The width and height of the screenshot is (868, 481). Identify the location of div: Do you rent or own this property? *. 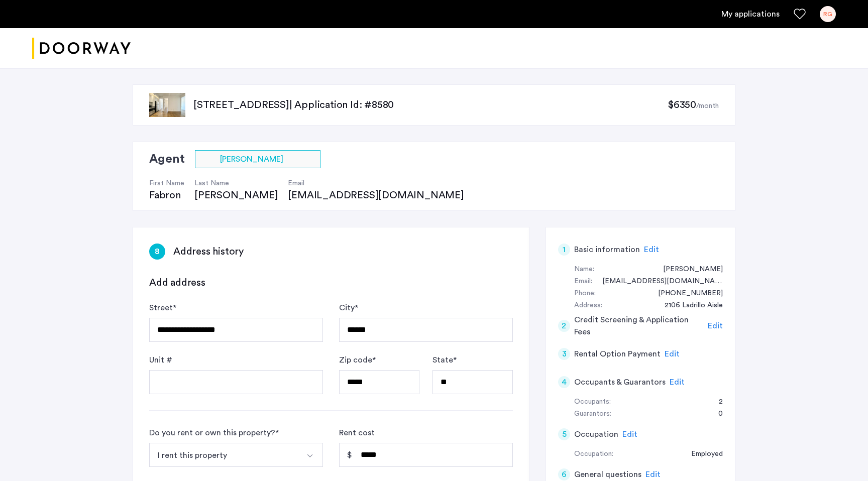
(214, 432).